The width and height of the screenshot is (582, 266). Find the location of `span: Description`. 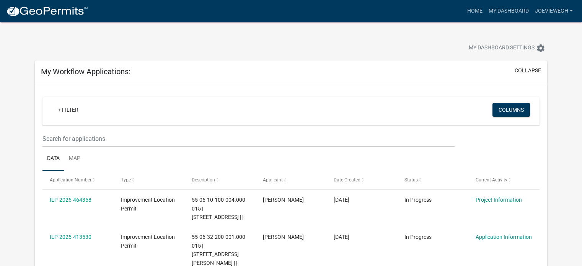

span: Description is located at coordinates (203, 180).